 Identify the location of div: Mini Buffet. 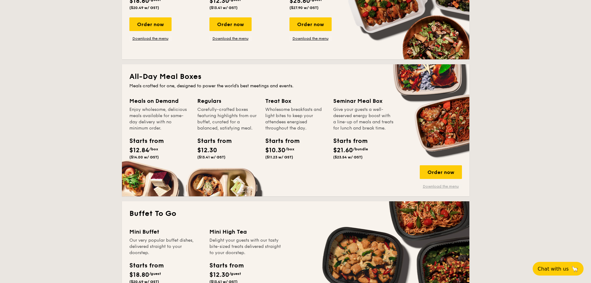
(166, 231).